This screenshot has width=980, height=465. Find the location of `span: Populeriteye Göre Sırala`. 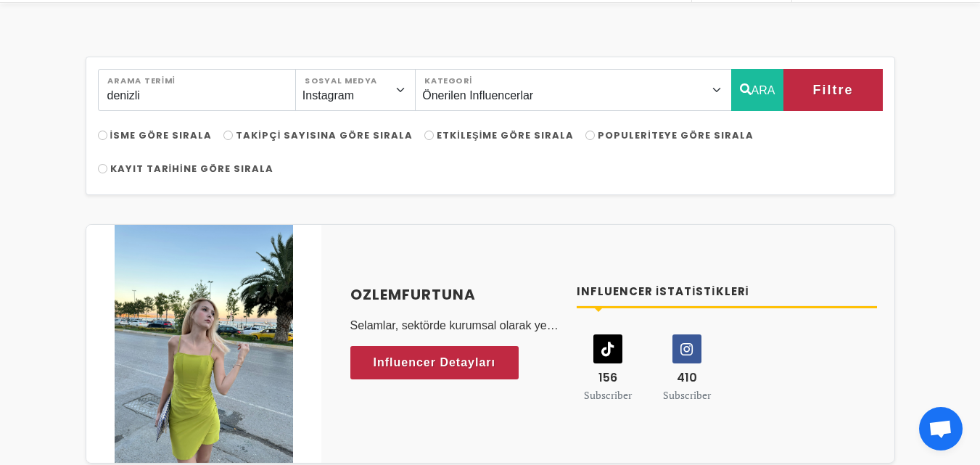

span: Populeriteye Göre Sırala is located at coordinates (676, 135).